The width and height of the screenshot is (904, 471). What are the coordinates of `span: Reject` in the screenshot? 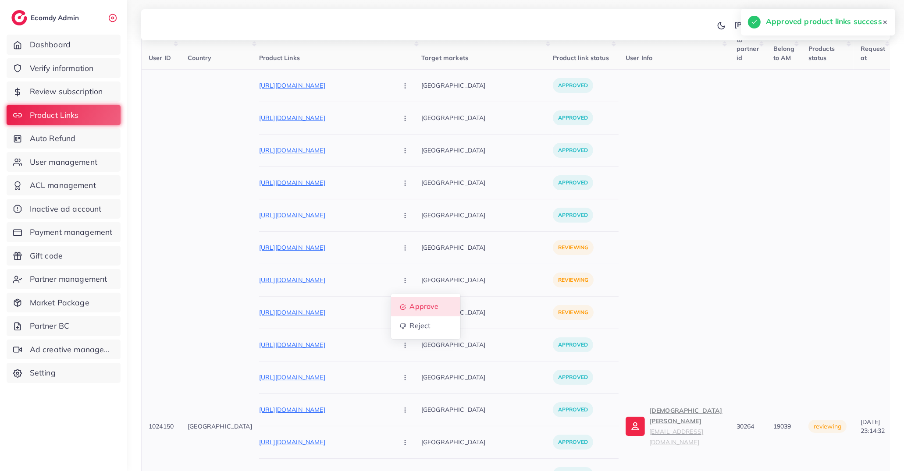 It's located at (420, 326).